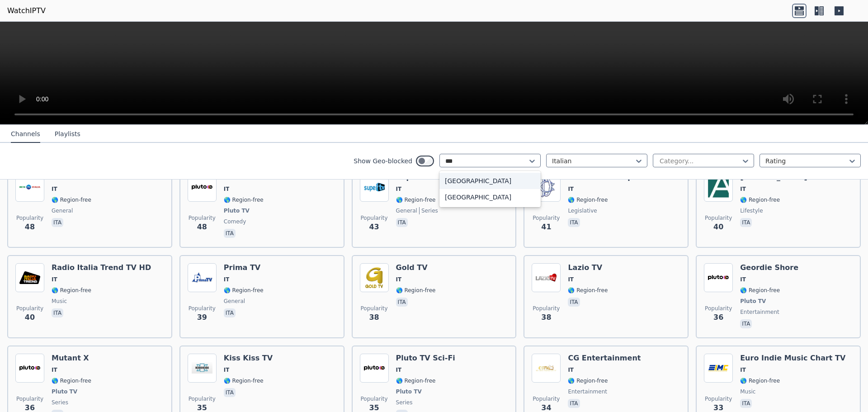 This screenshot has height=412, width=868. What do you see at coordinates (719, 368) in the screenshot?
I see `img: Euro Indie Music Chart TV` at bounding box center [719, 368].